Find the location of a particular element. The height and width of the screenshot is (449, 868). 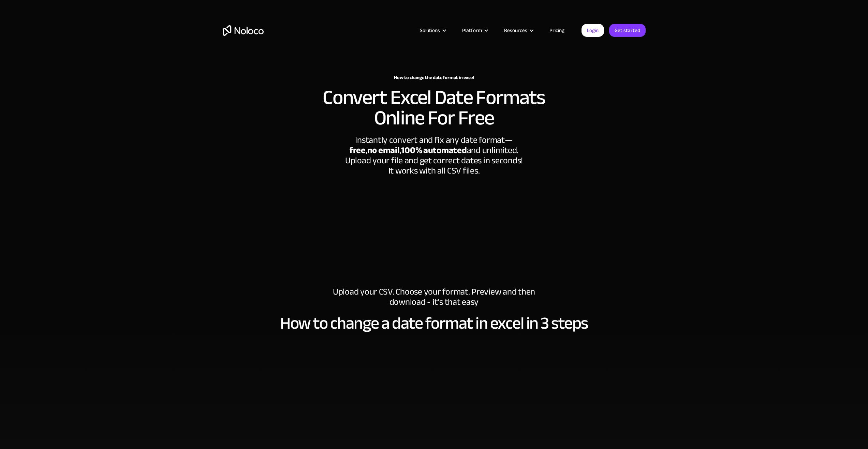

div: Upload your CSV. Choose your format. Preview and then download - it's that easy is located at coordinates (434, 297).